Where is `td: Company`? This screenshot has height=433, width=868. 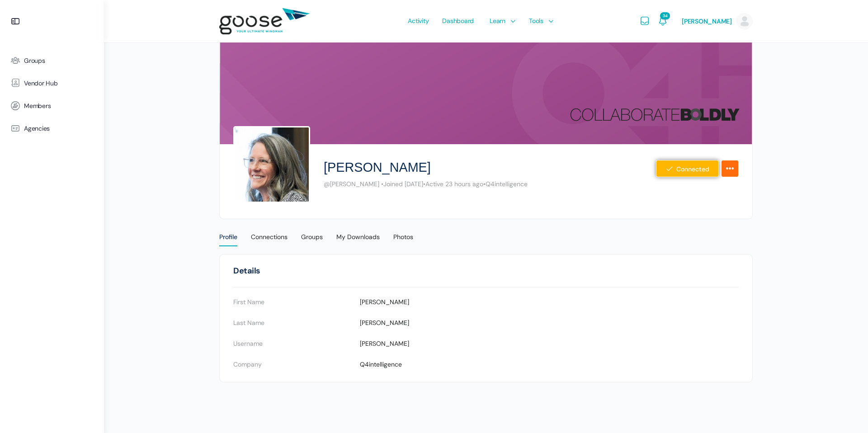
td: Company is located at coordinates (297, 369).